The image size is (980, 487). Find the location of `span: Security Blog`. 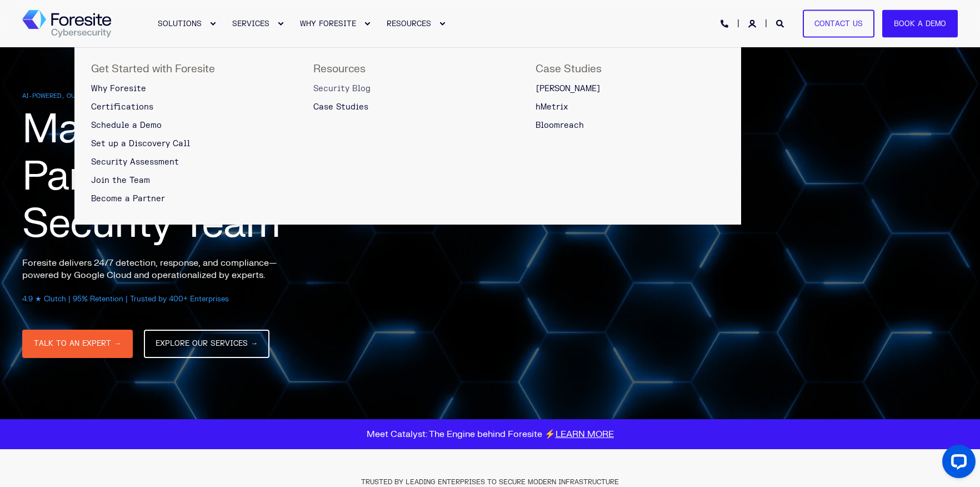

span: Security Blog is located at coordinates (341, 89).